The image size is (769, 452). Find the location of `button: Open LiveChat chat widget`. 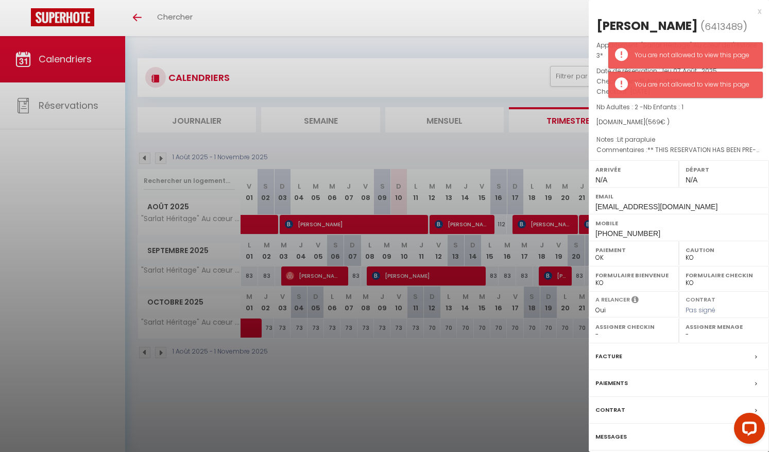

button: Open LiveChat chat widget is located at coordinates (24, 20).